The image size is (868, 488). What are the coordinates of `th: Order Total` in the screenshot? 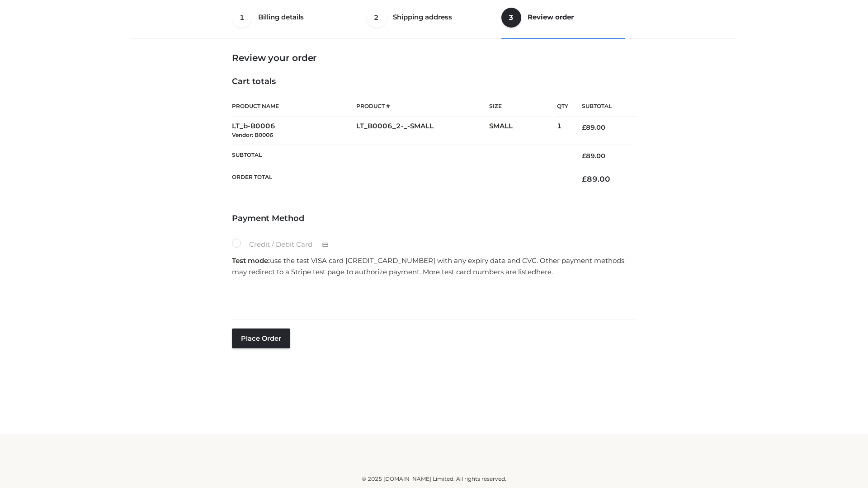 It's located at (400, 179).